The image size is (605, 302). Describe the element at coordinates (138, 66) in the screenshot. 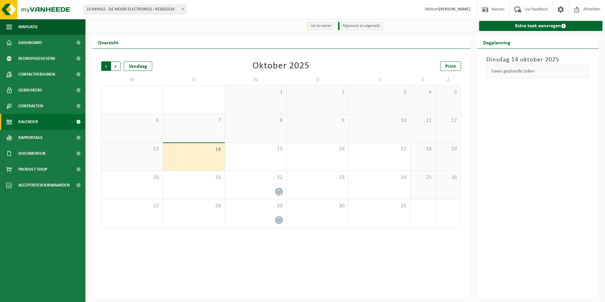

I see `div: Vandaag` at that location.